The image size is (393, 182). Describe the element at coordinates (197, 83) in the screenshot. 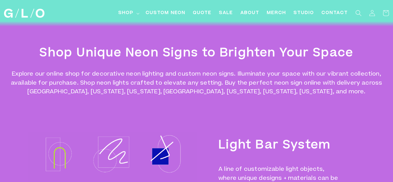

I see `p: Explore our online shop for decorative neon lighting and custom neon signs. Illuminate your space...` at that location.